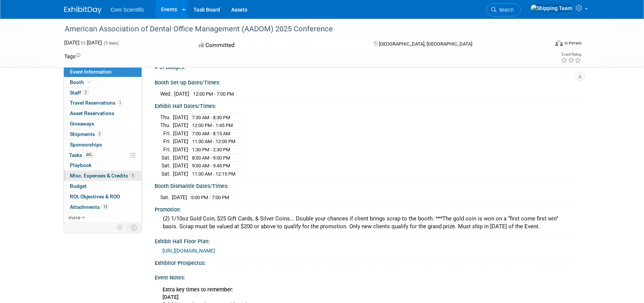 Image resolution: width=644 pixels, height=303 pixels. What do you see at coordinates (103, 165) in the screenshot?
I see `a: Playbook` at bounding box center [103, 165].